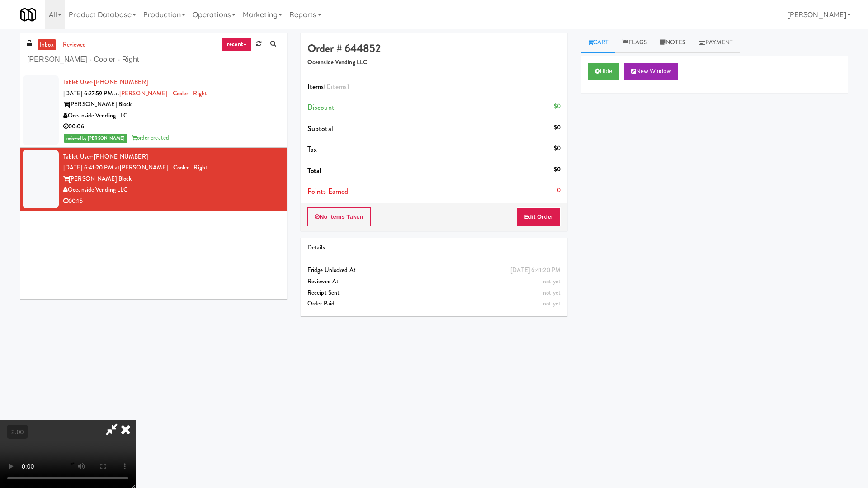 Image resolution: width=868 pixels, height=488 pixels. What do you see at coordinates (47, 45) in the screenshot?
I see `a: inbox` at bounding box center [47, 45].